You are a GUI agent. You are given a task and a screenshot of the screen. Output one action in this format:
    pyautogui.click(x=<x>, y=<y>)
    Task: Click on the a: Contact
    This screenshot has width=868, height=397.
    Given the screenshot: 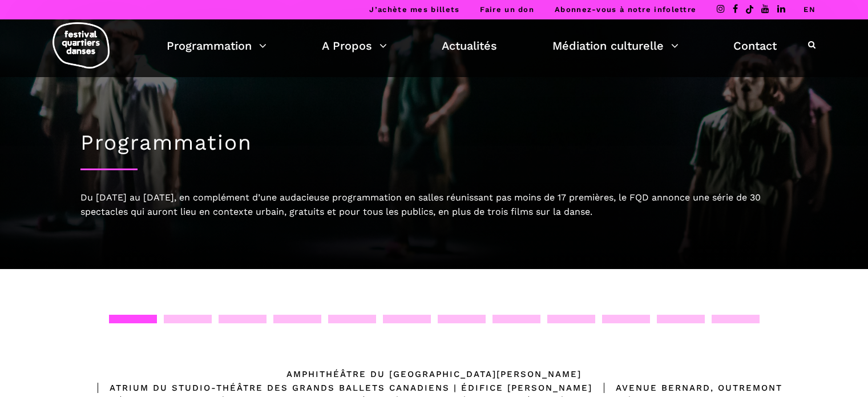 What is the action you would take?
    pyautogui.click(x=755, y=46)
    